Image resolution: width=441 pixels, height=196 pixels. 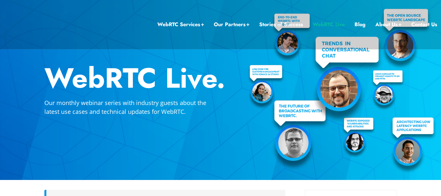 I want to click on a: WebRTC Services, so click(x=181, y=25).